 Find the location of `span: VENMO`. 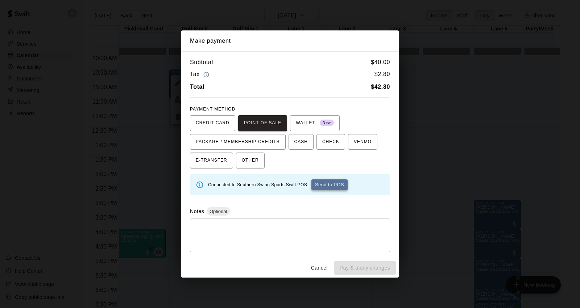

span: VENMO is located at coordinates (363, 142).